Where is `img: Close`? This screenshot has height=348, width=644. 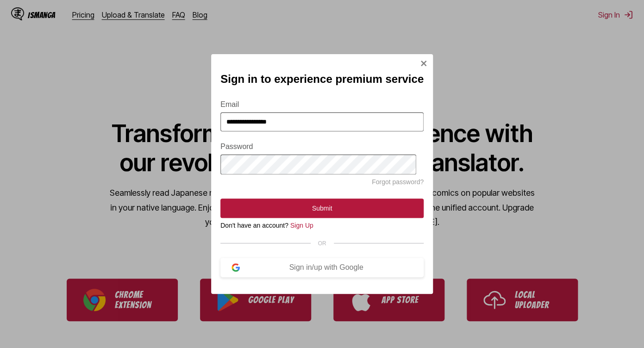
img: Close is located at coordinates (424, 64).